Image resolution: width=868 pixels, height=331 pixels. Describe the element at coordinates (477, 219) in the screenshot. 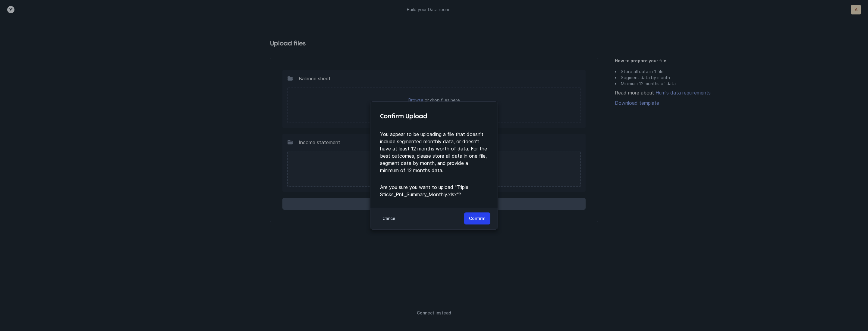

I see `button: Confirm` at that location.